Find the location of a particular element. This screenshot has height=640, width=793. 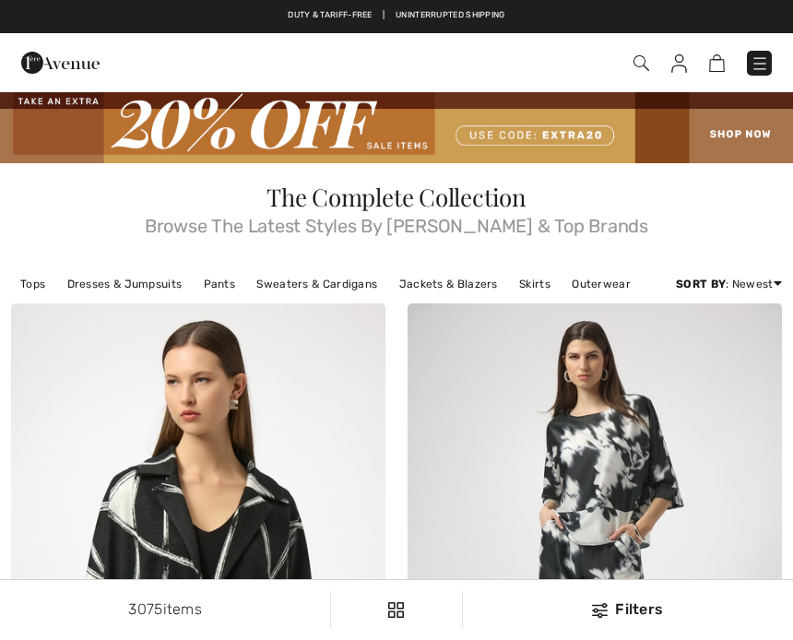

img: 1ère Avenue is located at coordinates (60, 63).